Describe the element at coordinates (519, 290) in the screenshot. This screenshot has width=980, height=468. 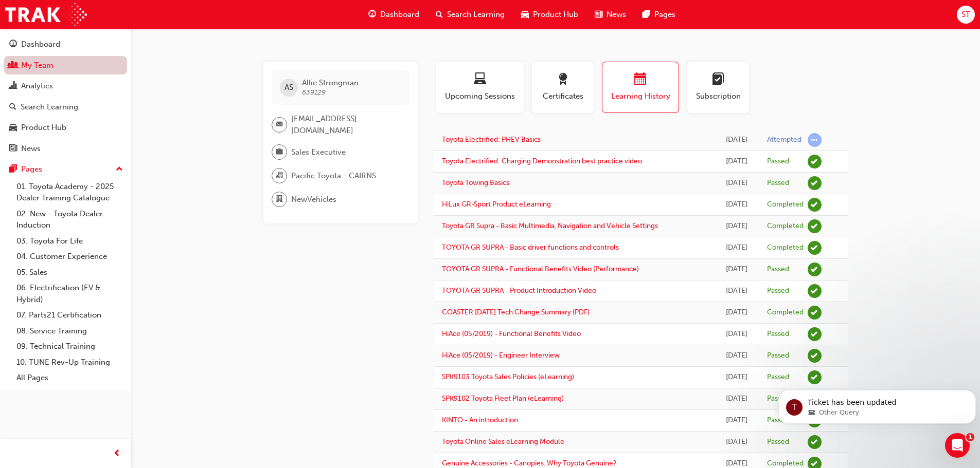
I see `a: TOYOTA GR SUPRA - Product Introduction Video` at that location.